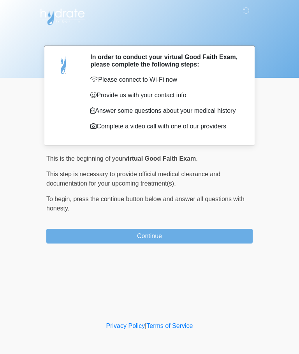 This screenshot has width=299, height=354. Describe the element at coordinates (165, 95) in the screenshot. I see `p: Provide us with your contact info` at that location.